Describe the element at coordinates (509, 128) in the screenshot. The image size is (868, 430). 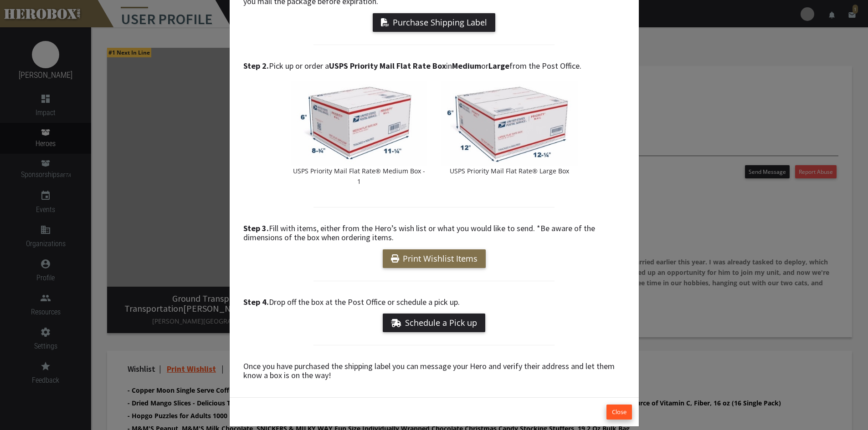
I see `a: USPS Priority Mail Flat Rate® Large Box` at that location.